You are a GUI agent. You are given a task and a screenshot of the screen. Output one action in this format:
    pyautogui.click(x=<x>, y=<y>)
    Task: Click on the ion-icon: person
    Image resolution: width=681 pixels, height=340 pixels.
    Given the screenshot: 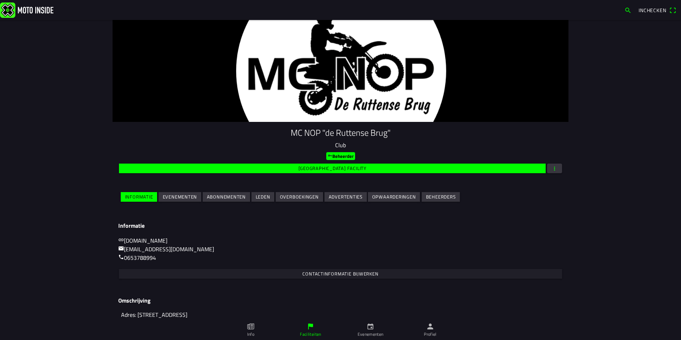 What is the action you would take?
    pyautogui.click(x=430, y=326)
    